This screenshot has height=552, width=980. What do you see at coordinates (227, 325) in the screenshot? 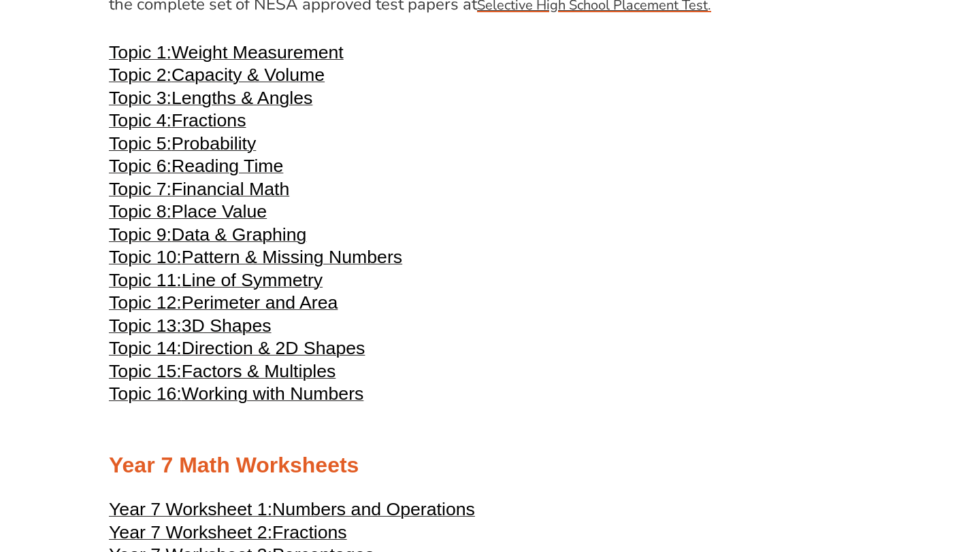
I see `span: 3D Shapes` at bounding box center [227, 325].